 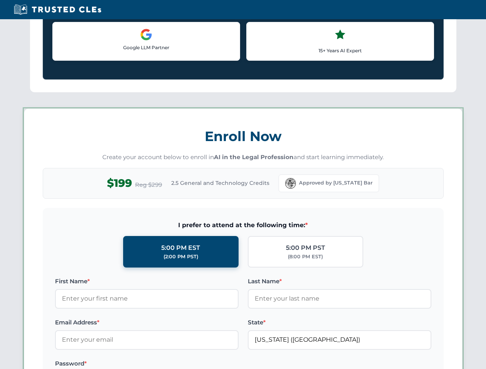 I want to click on label: Password, so click(x=147, y=364).